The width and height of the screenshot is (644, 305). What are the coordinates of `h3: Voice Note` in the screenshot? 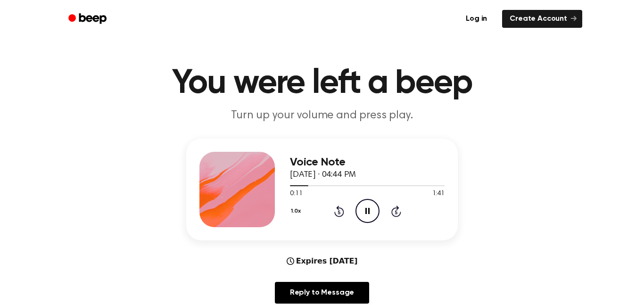 It's located at (367, 162).